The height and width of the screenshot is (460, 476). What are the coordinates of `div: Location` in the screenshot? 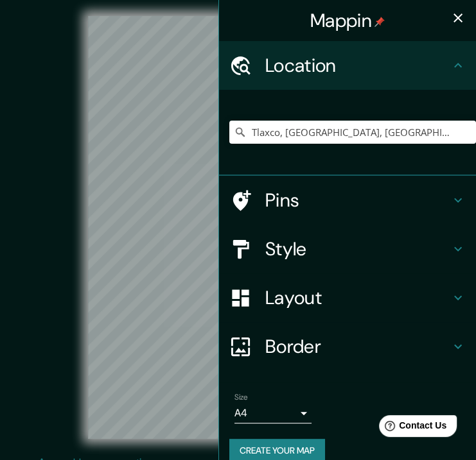 It's located at (347, 65).